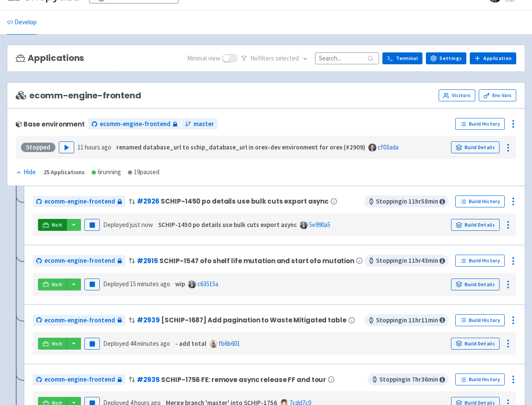 Image resolution: width=532 pixels, height=405 pixels. What do you see at coordinates (320, 224) in the screenshot?
I see `a: 5e990a5` at bounding box center [320, 224].